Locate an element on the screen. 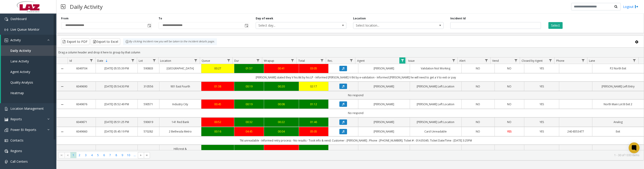 Image resolution: width=644 pixels, height=169 pixels. span: Page 6 is located at coordinates (104, 155).